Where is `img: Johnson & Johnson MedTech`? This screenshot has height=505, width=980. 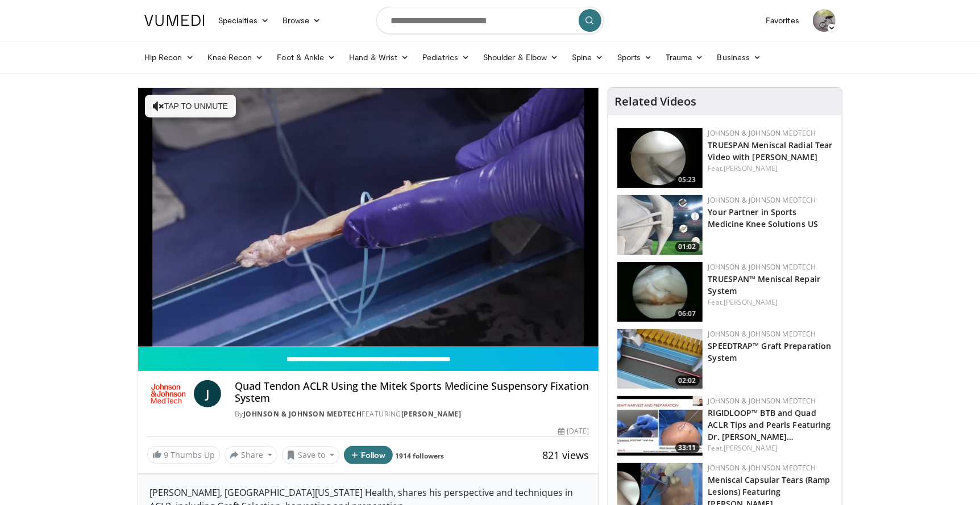 img: Johnson & Johnson MedTech is located at coordinates (168, 394).